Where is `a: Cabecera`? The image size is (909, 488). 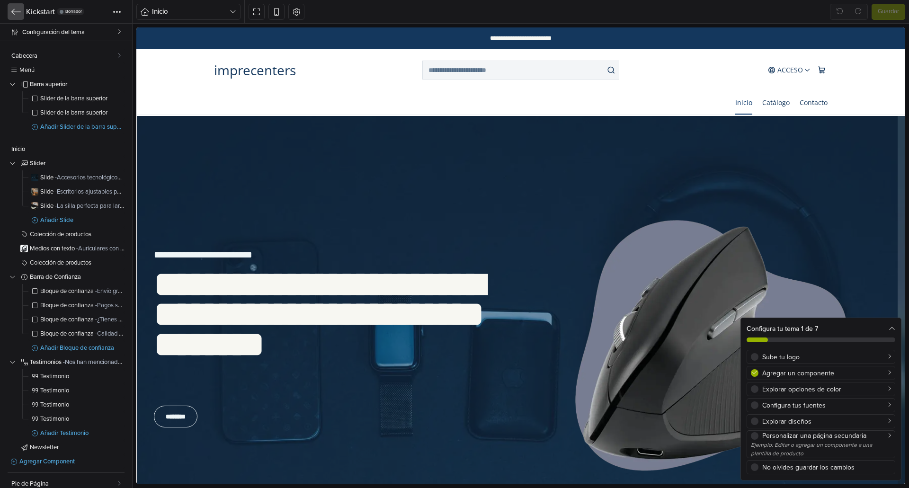
a: Cabecera is located at coordinates (66, 56).